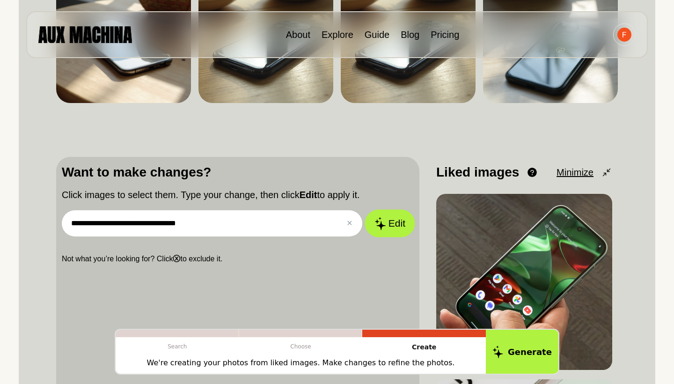  I want to click on b: Edit, so click(309, 195).